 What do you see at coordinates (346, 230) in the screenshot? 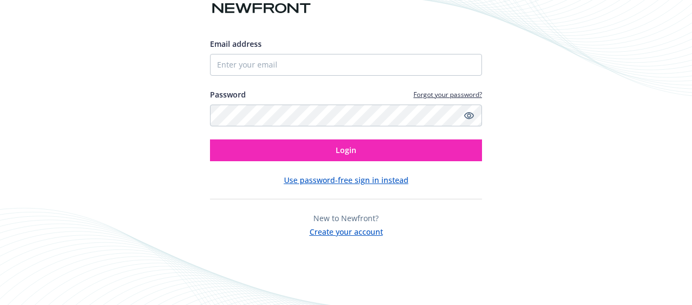
I see `button: Create your account` at bounding box center [346, 230].